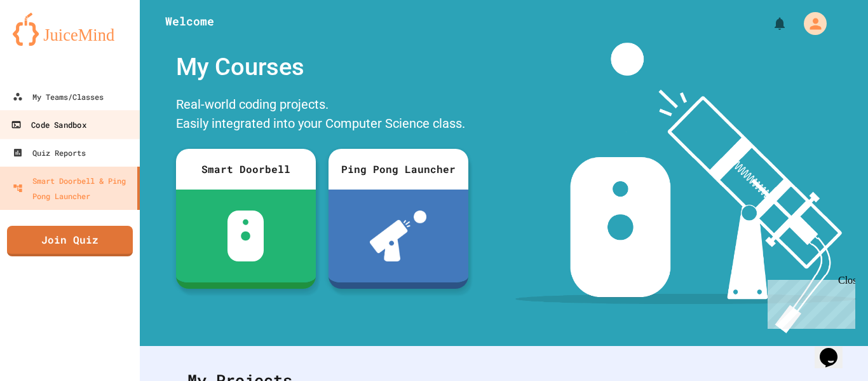 The image size is (868, 381). I want to click on div: Chat with us now!Close, so click(46, 43).